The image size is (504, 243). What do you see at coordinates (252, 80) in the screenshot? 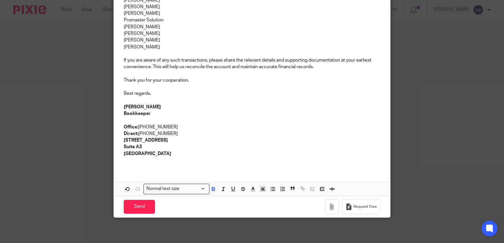
I see `p: Thank you for your cooperation.` at bounding box center [252, 80].